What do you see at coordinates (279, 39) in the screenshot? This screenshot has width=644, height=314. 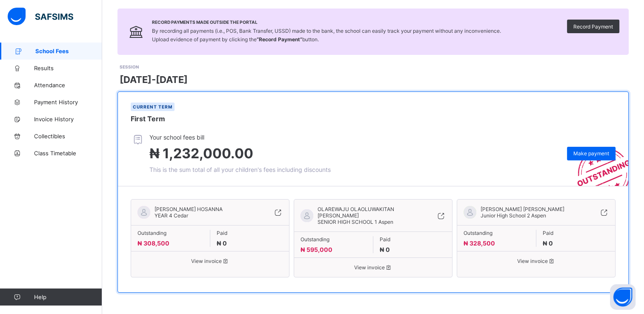 I see `b: “Record Payment”` at bounding box center [279, 39].